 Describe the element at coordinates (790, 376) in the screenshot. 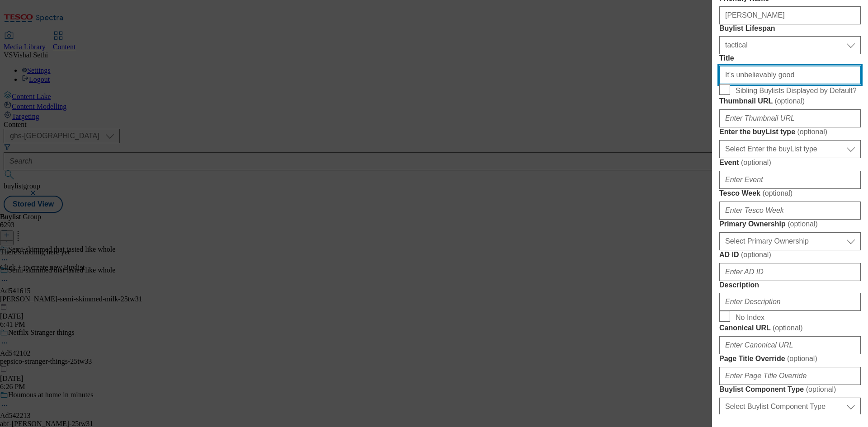

I see `input: Enter Page Title Override` at that location.